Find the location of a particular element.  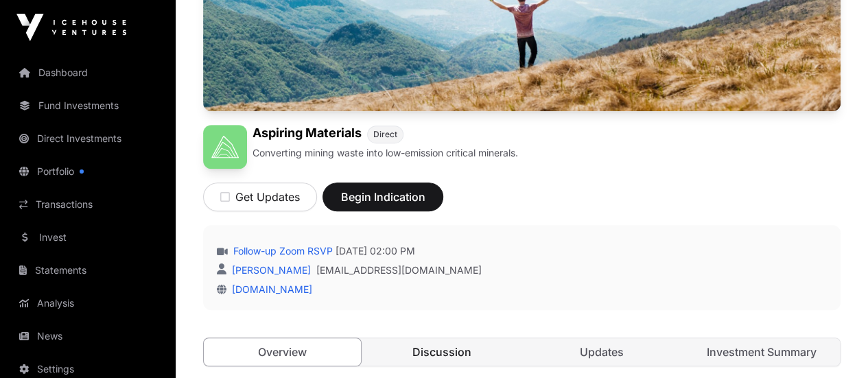

a: Invest is located at coordinates (88, 237).